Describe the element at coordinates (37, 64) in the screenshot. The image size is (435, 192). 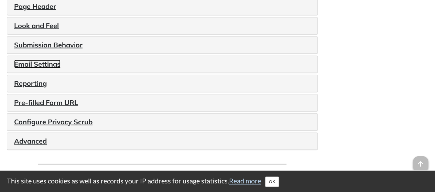
I see `a: Email Settings` at that location.